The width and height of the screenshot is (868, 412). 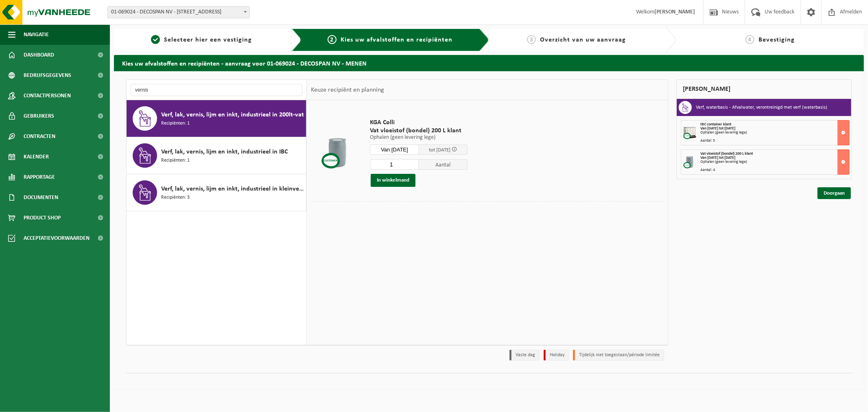 What do you see at coordinates (208, 40) in the screenshot?
I see `span: Selecteer hier een vestiging` at bounding box center [208, 40].